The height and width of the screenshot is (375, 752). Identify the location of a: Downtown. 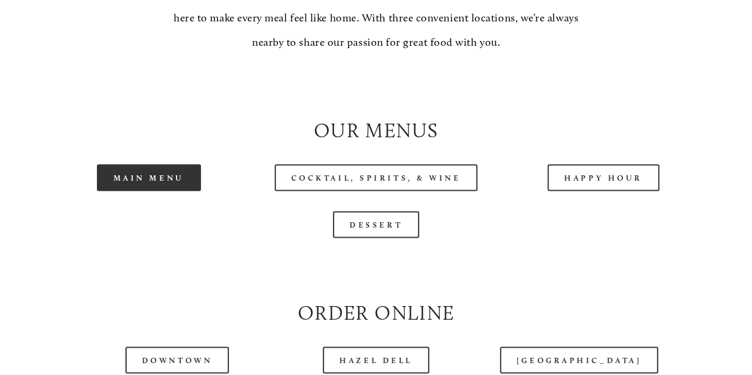
(177, 360).